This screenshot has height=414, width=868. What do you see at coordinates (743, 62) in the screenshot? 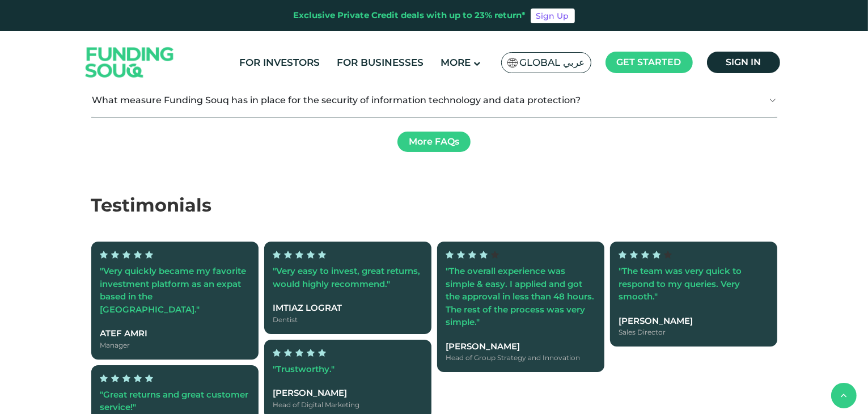
I see `a: Sign in` at bounding box center [743, 62].